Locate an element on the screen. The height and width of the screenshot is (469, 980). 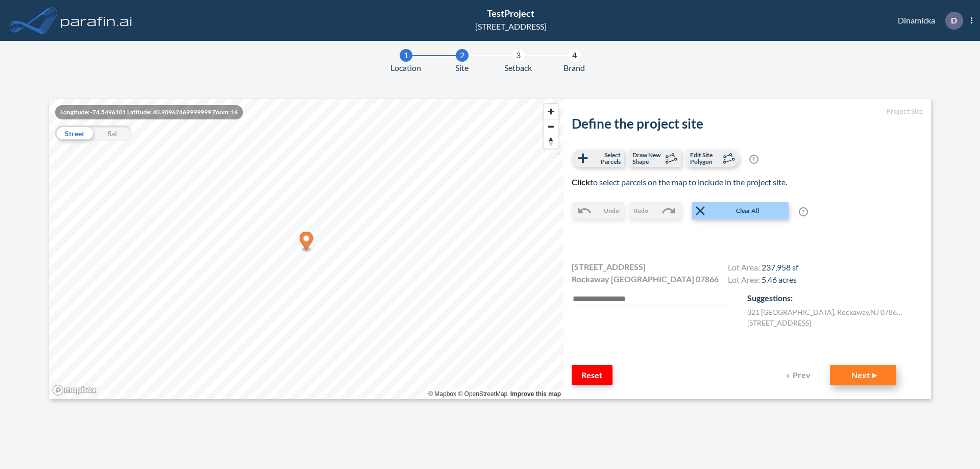
button: Undo is located at coordinates (598, 211).